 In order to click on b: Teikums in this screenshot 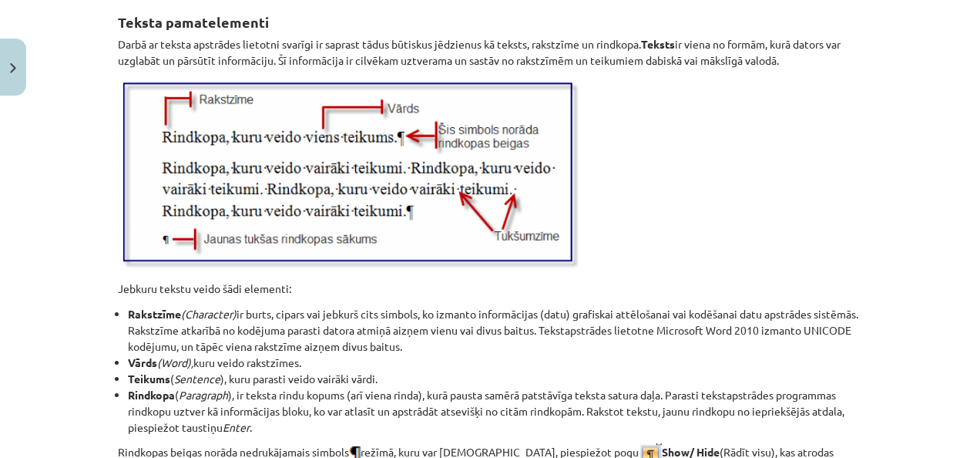, I will do `click(149, 379)`.